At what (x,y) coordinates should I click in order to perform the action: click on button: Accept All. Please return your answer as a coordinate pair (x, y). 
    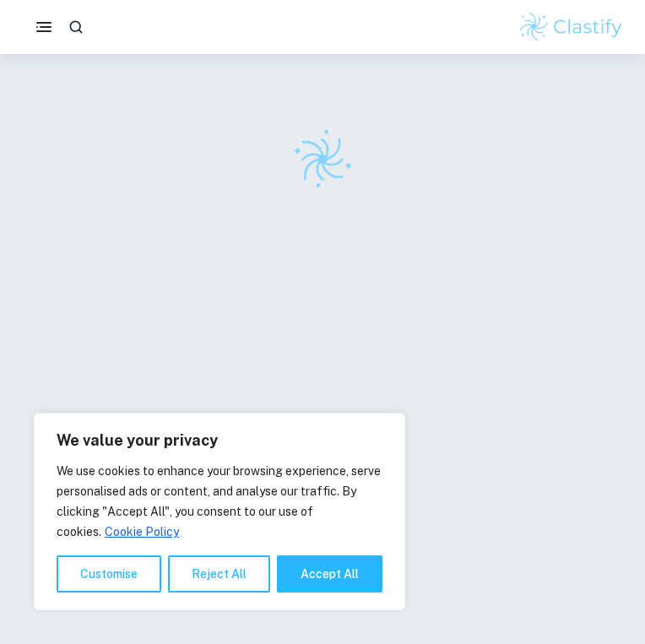
    Looking at the image, I should click on (329, 574).